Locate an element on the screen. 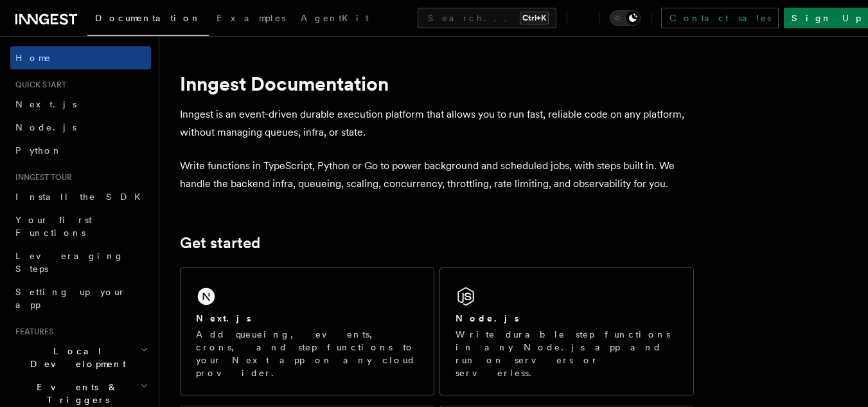  p: Add queueing, events, crons, and step functions to your Next app on any cloud provider. is located at coordinates (307, 354).